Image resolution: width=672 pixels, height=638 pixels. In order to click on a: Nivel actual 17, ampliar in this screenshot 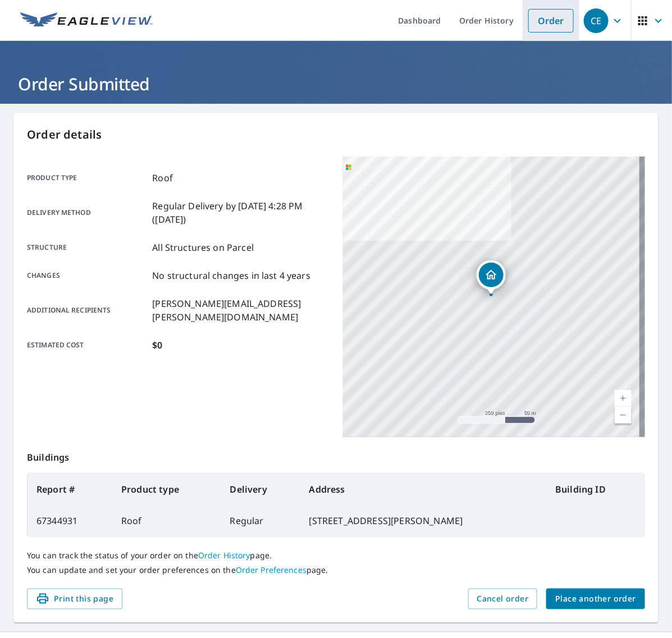, I will do `click(623, 399)`.